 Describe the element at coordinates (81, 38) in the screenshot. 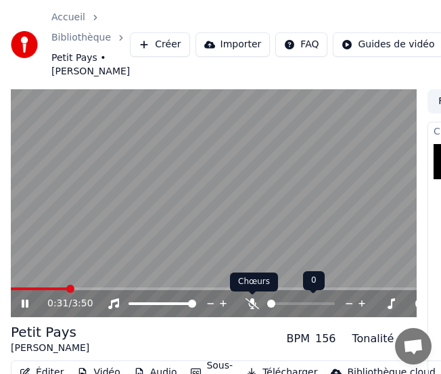

I see `a: Bibliothèque` at that location.